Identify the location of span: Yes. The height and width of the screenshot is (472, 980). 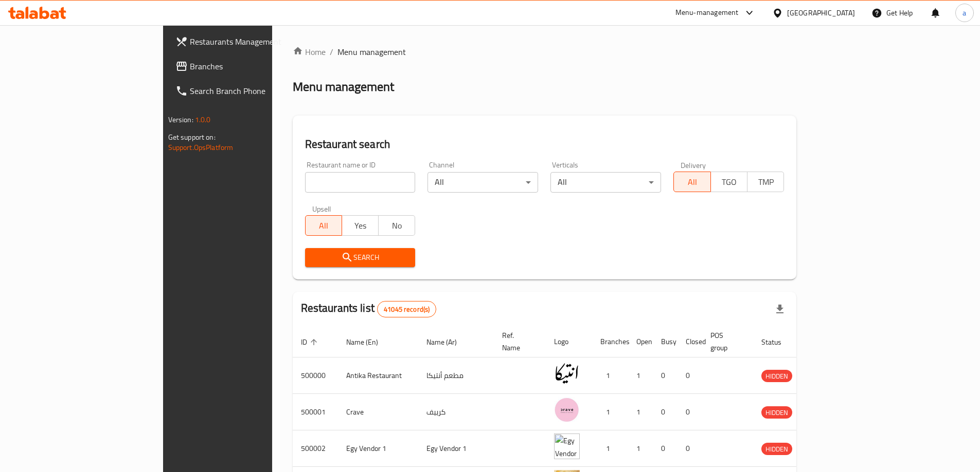
(360, 226).